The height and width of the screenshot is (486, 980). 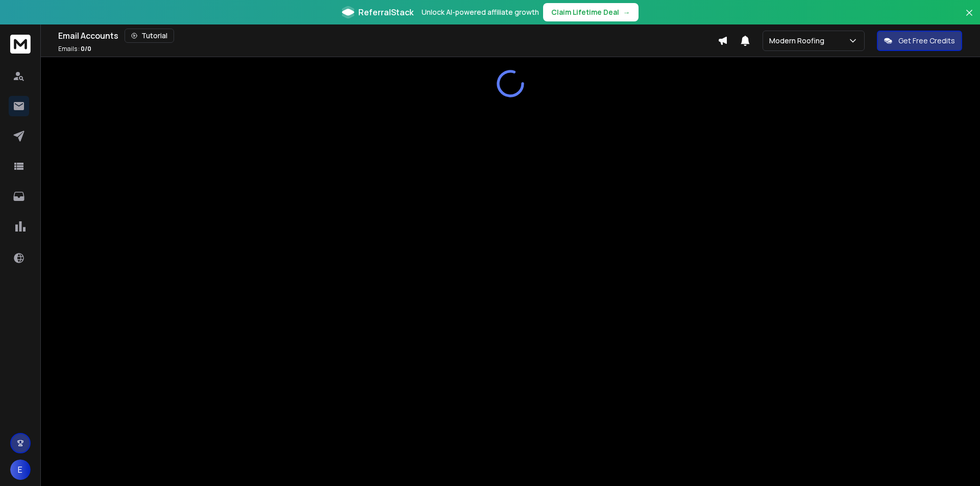 What do you see at coordinates (799, 41) in the screenshot?
I see `p: Modern Roofing` at bounding box center [799, 41].